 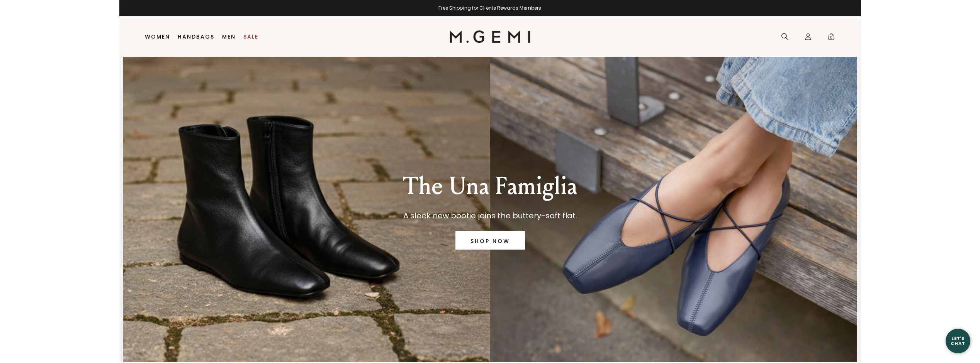 What do you see at coordinates (490, 187) in the screenshot?
I see `p: The Una Famiglia` at bounding box center [490, 187].